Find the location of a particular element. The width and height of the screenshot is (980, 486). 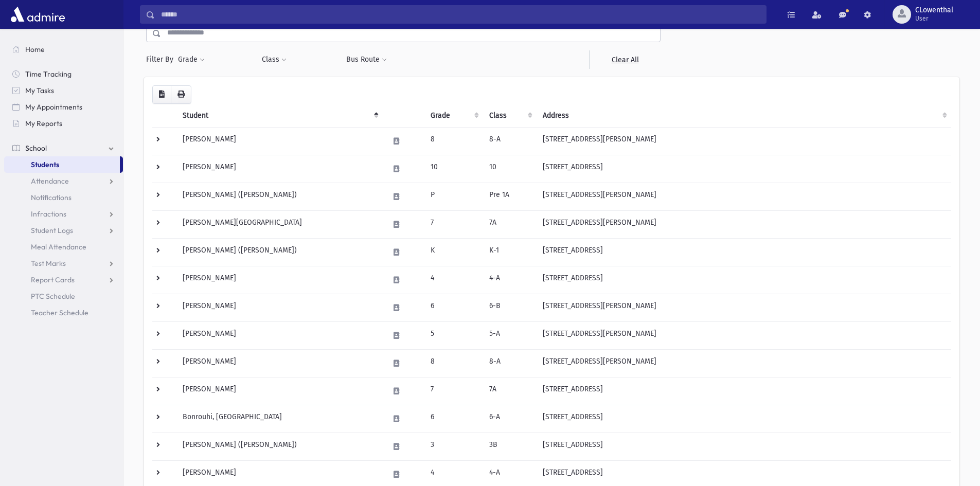

a: Student Logs is located at coordinates (63, 230).